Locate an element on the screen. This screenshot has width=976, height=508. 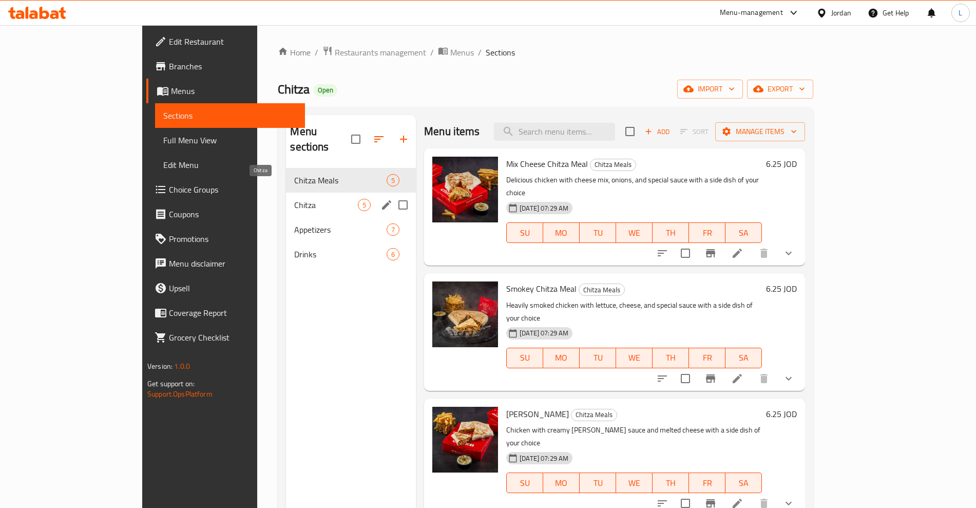
span: Sort sections is located at coordinates (379, 139).